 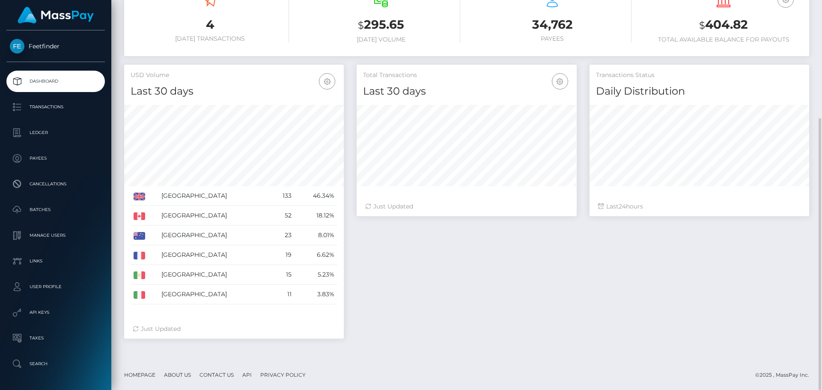 I want to click on p: Search, so click(x=56, y=364).